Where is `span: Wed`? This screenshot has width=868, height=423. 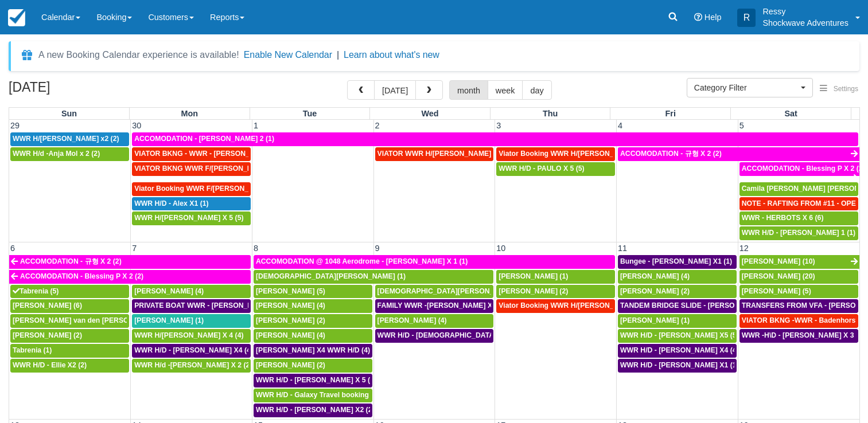 span: Wed is located at coordinates (430, 114).